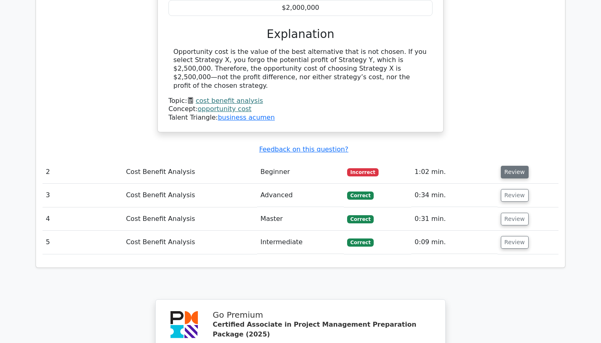 The height and width of the screenshot is (343, 601). What do you see at coordinates (300, 195) in the screenshot?
I see `td: Advanced` at bounding box center [300, 195].